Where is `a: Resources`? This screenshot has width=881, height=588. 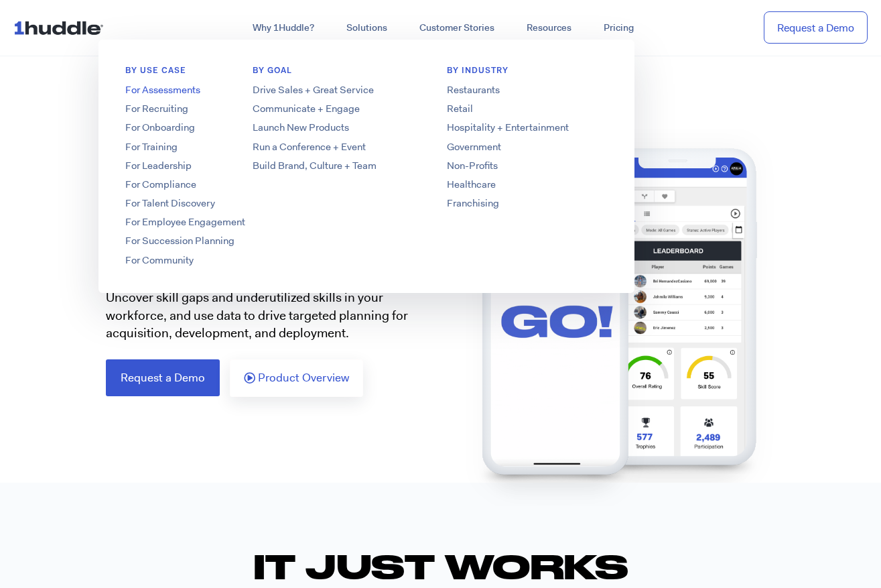 a: Resources is located at coordinates (549, 28).